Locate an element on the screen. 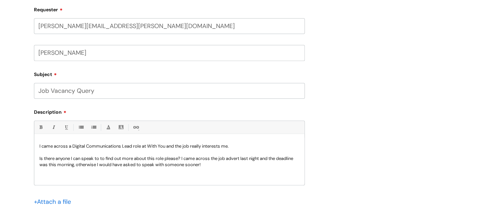 The width and height of the screenshot is (479, 211). a: Font Color is located at coordinates (108, 127).